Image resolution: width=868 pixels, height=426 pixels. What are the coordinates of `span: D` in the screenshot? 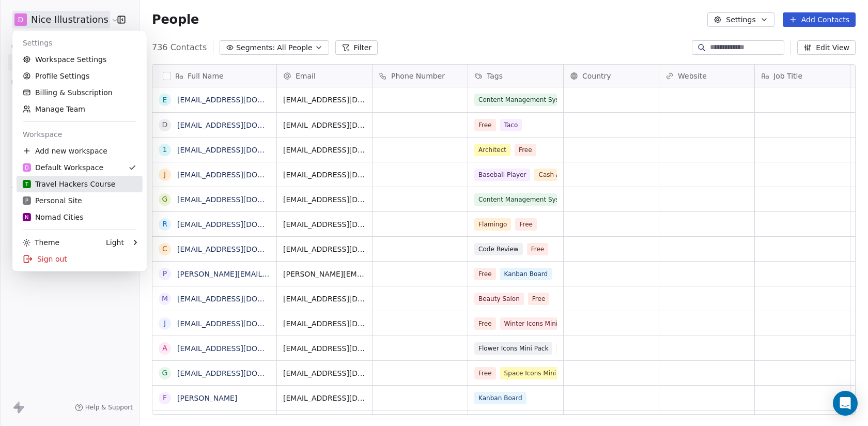 It's located at (27, 167).